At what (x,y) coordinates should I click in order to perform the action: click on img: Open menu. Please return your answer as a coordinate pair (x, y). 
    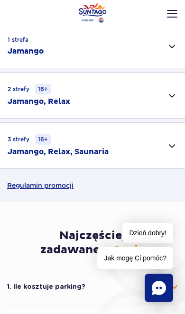
    Looking at the image, I should click on (172, 14).